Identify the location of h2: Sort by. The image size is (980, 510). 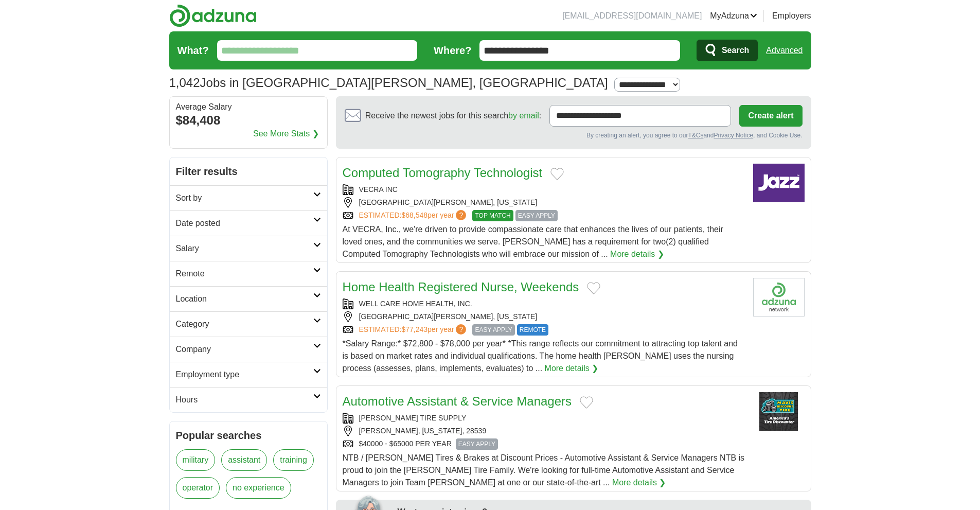
(244, 198).